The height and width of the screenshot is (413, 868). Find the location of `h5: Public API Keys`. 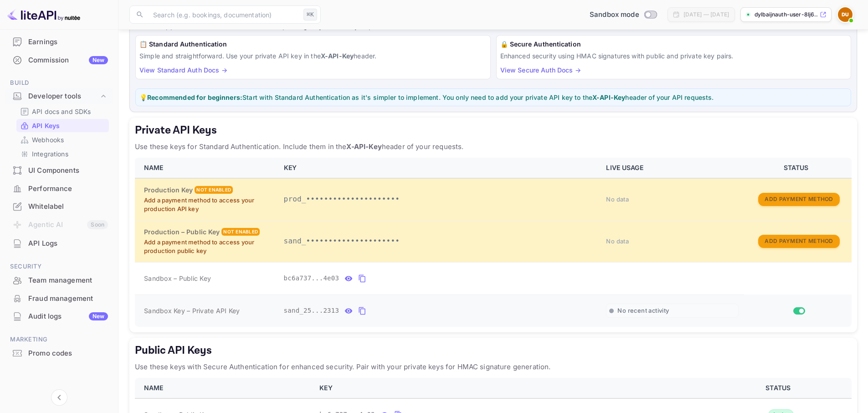

h5: Public API Keys is located at coordinates (493, 350).